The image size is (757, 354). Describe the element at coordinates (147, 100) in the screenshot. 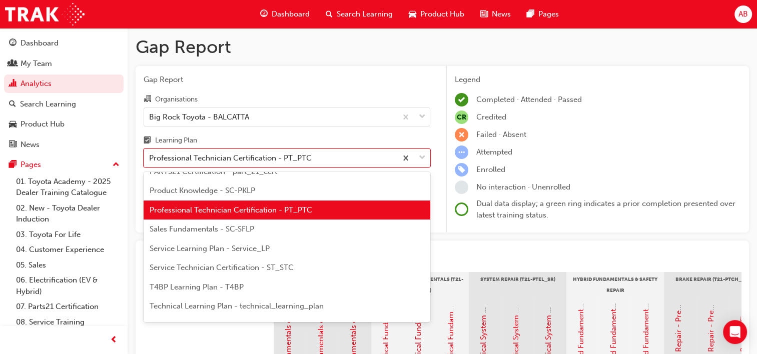

I see `span: organisation-icon` at that location.